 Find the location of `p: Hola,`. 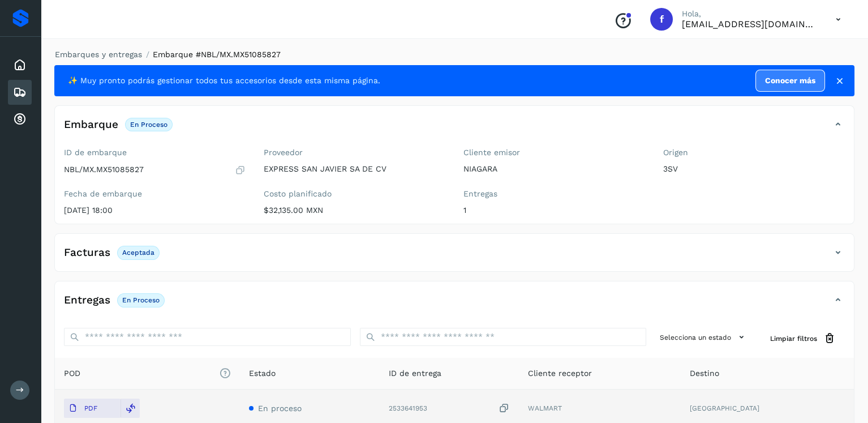

p: Hola, is located at coordinates (750, 13).